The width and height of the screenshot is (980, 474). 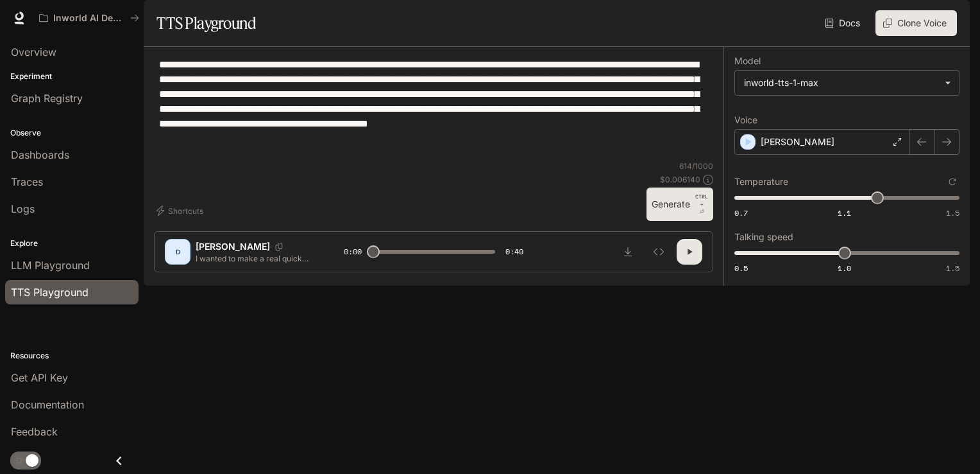 I want to click on span: 1.0, so click(x=844, y=268).